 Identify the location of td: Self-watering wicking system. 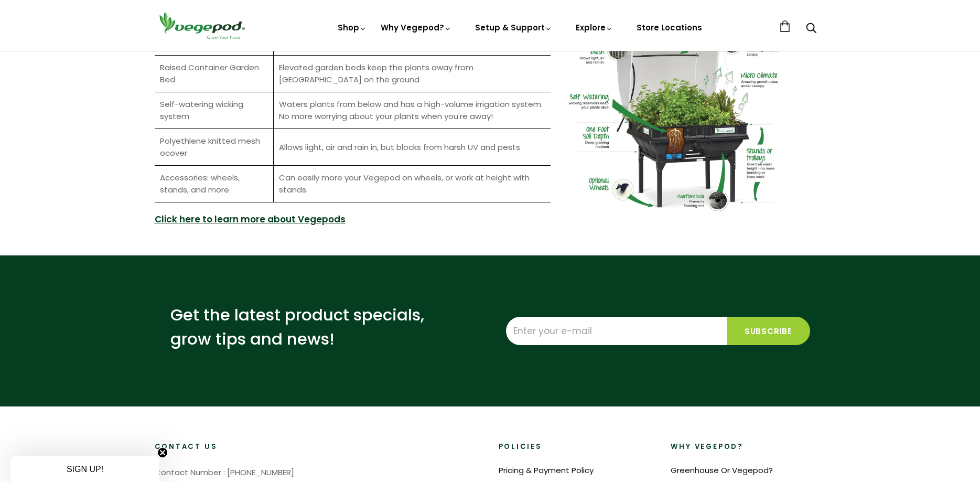
(214, 111).